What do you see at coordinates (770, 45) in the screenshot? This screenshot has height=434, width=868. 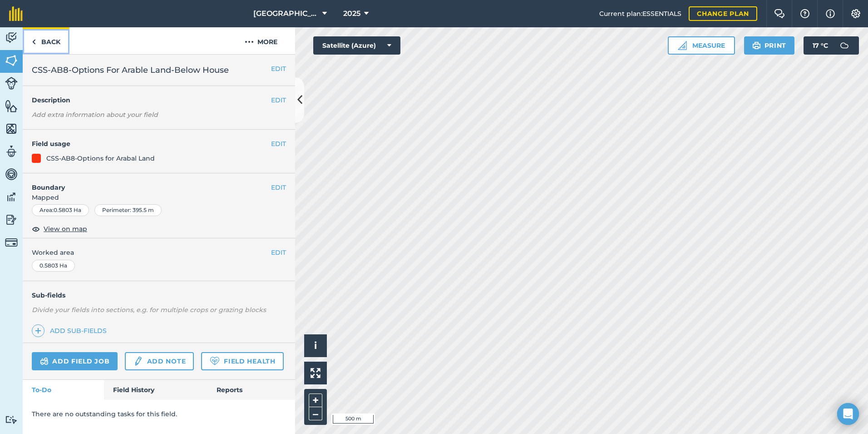 I see `button: Print` at bounding box center [770, 45].